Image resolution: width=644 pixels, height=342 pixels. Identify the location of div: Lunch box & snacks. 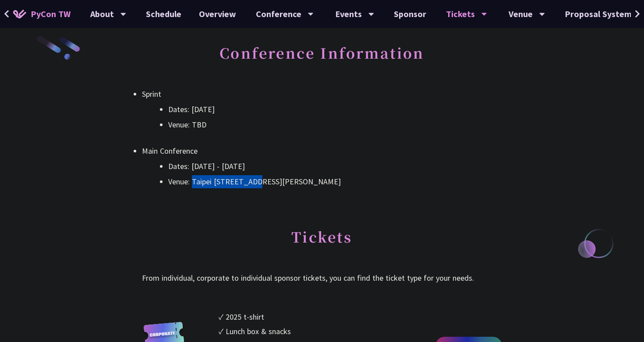
(258, 331).